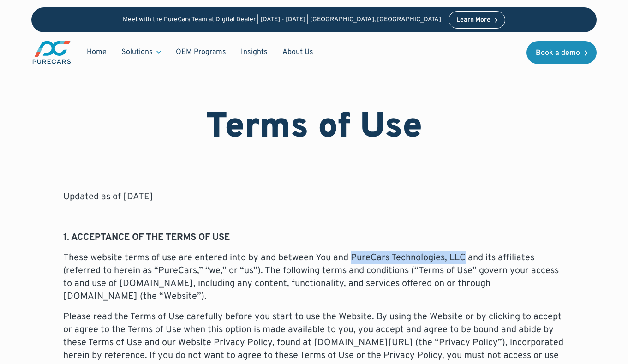 This screenshot has height=364, width=628. What do you see at coordinates (477, 20) in the screenshot?
I see `a: Learn More` at bounding box center [477, 20].